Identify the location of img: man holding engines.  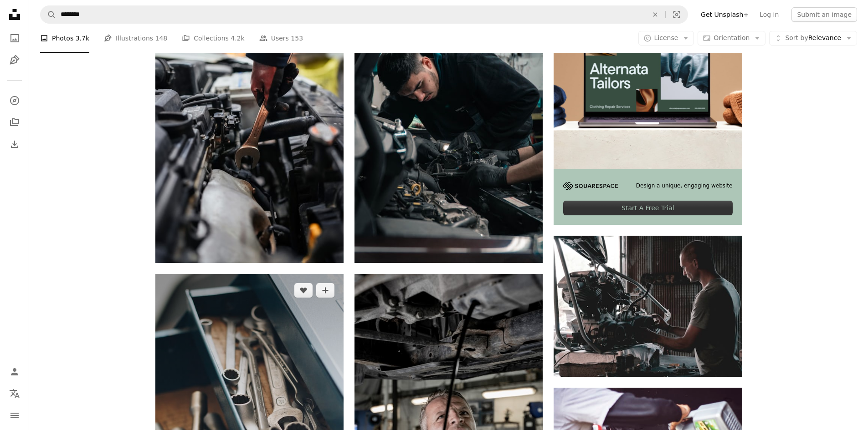
(647, 307).